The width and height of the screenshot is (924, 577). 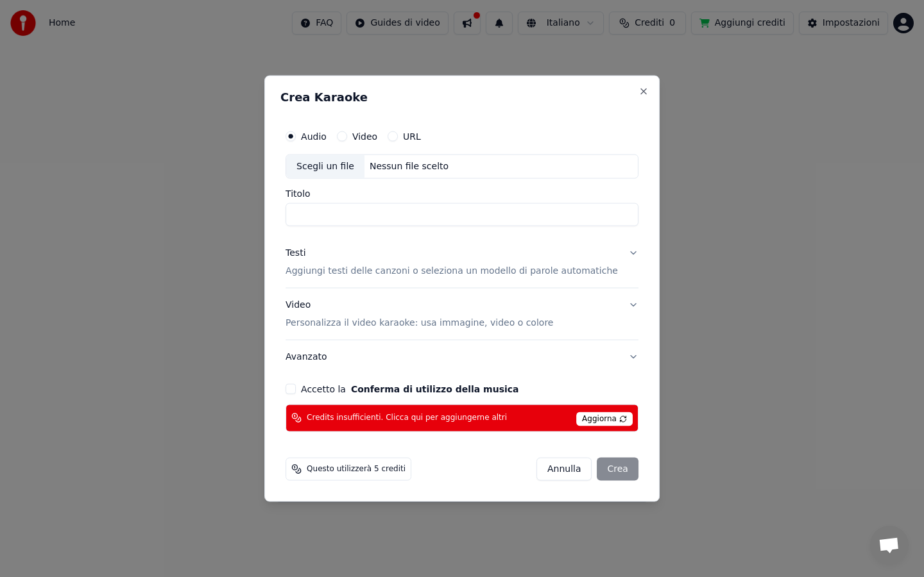 I want to click on button: Annulla, so click(x=564, y=469).